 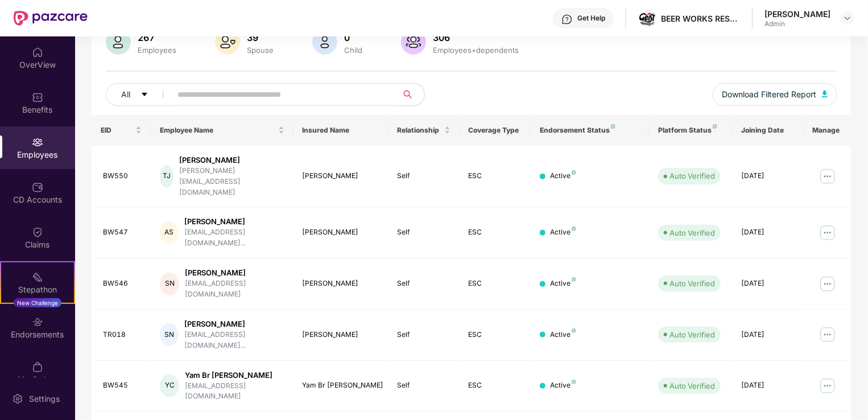 What do you see at coordinates (37, 232) in the screenshot?
I see `img: svg+xml;base64,PHN2ZyBpZD0iQ2xhaW0iIHhtbG5zPSJodHRwOi8vd3d3LnczLm9yZy8yMDAwL3N2ZyIgd2lkdGg9IjIwIi...` at bounding box center [37, 232].